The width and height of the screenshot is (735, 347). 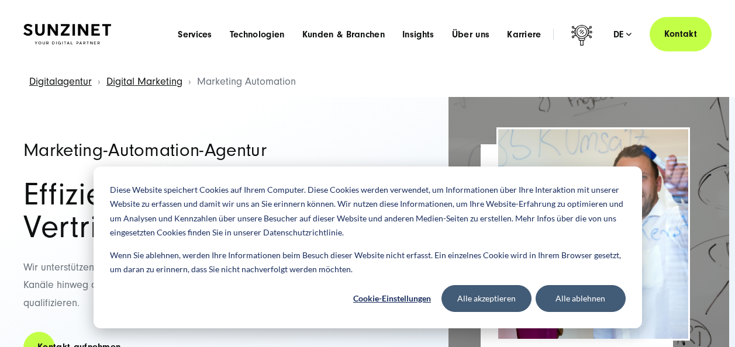 I want to click on span: Services, so click(x=195, y=34).